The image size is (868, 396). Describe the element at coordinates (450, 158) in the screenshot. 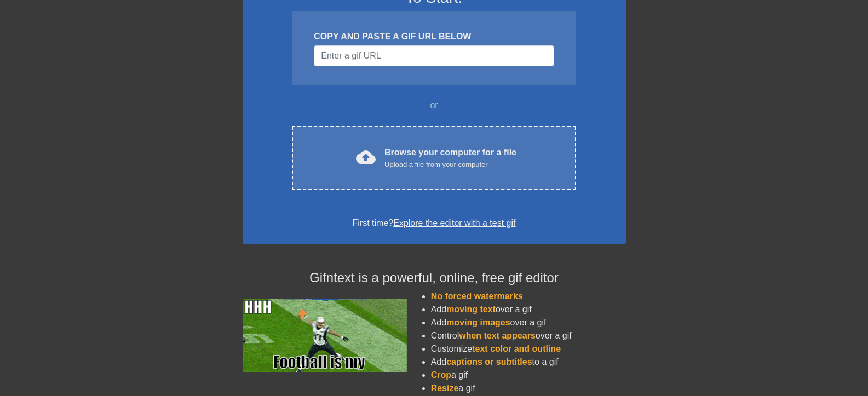

I see `div: Browse your computer for a file` at that location.